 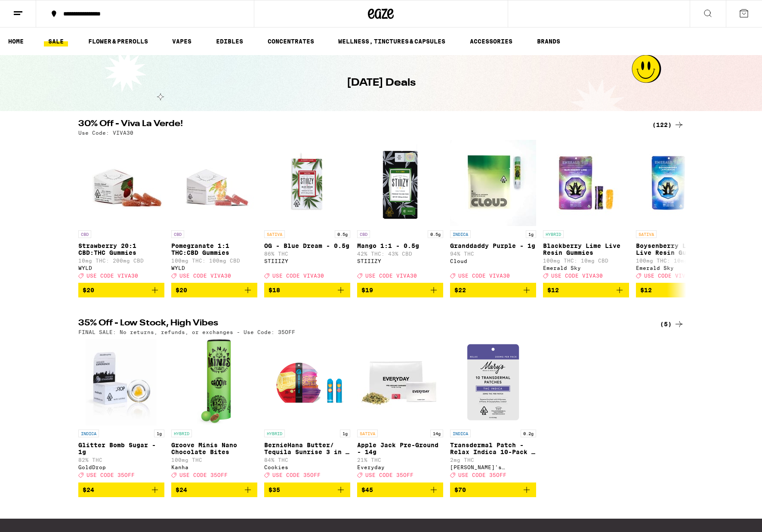 I want to click on p: 14g, so click(x=437, y=434).